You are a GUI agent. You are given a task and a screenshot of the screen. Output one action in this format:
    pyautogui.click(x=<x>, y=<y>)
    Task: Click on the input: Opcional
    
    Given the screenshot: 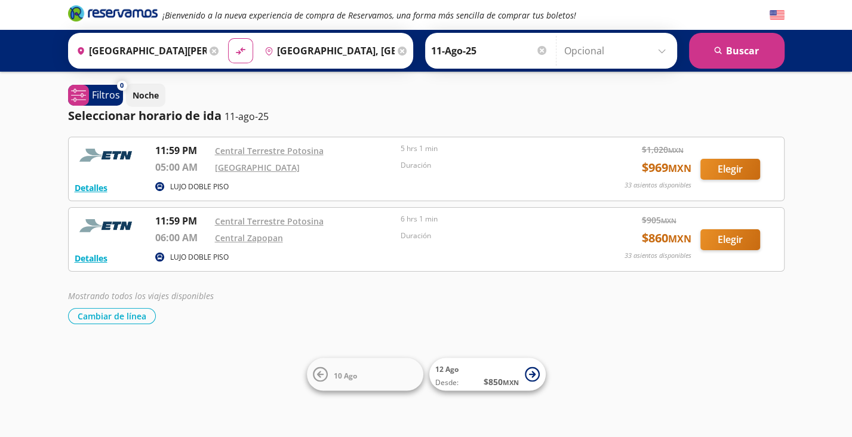 What is the action you would take?
    pyautogui.click(x=617, y=51)
    